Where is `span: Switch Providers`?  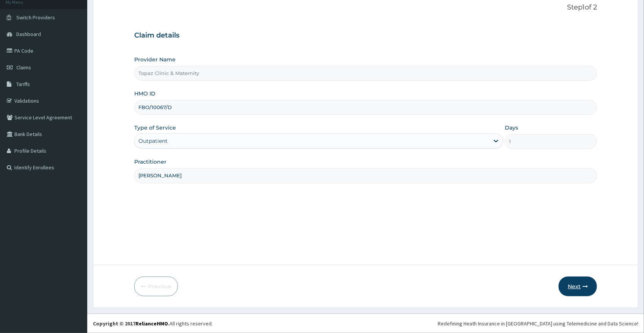 span: Switch Providers is located at coordinates (36, 17).